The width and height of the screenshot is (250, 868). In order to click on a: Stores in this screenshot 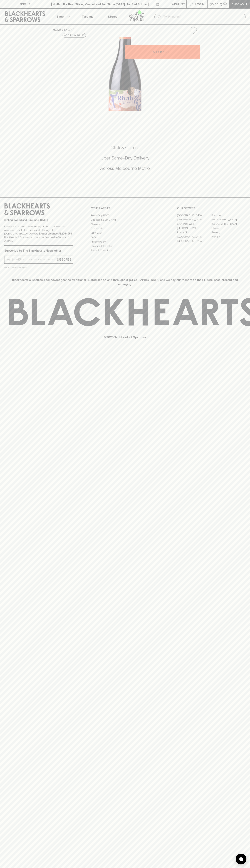, I will do `click(113, 16)`.